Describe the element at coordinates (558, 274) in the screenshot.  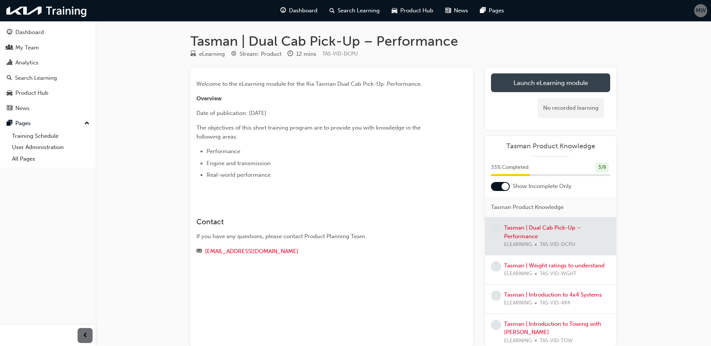
I see `span: TAS-VID-WGHT` at that location.